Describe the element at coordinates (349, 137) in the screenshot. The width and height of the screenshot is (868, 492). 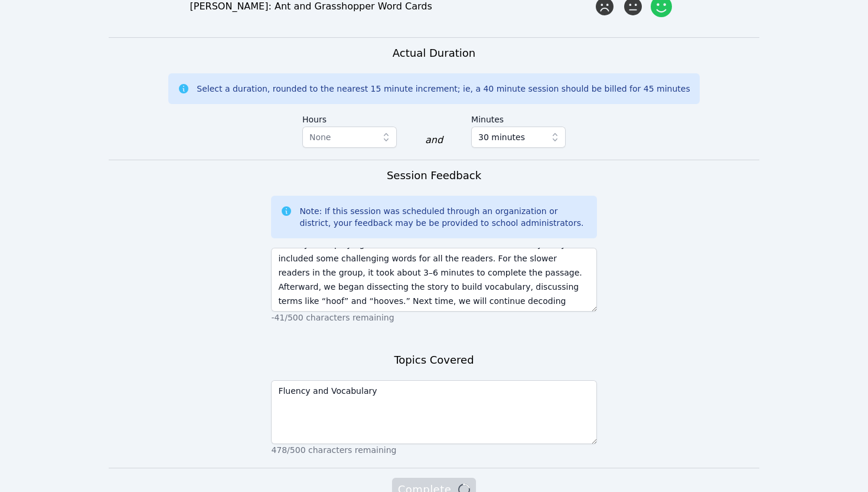
I see `button: None` at that location.